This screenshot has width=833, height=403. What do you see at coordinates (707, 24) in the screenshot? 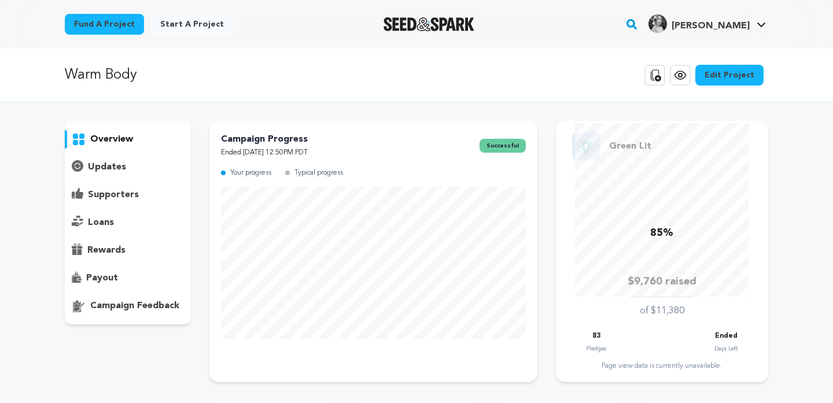
I see `span: Nicole S.'s Profile` at bounding box center [707, 24].